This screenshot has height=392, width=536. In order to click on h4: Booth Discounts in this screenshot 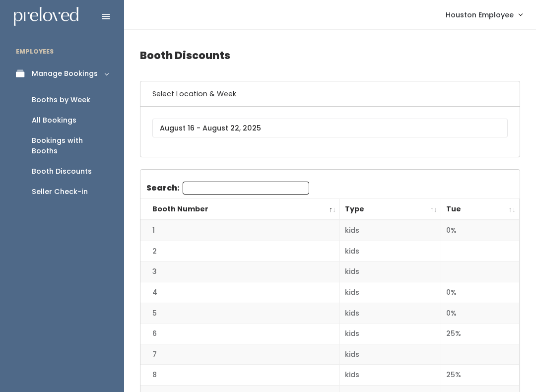, I will do `click(330, 55)`.